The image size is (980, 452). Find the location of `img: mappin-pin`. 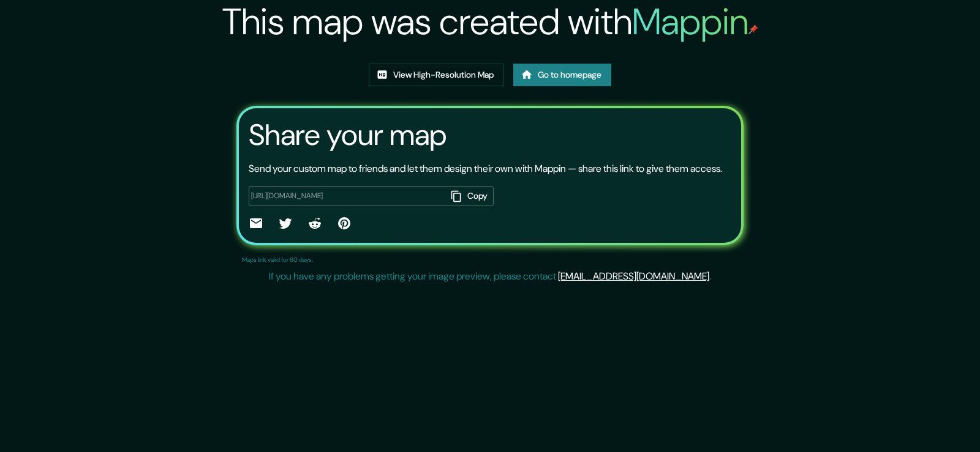

img: mappin-pin is located at coordinates (753, 29).